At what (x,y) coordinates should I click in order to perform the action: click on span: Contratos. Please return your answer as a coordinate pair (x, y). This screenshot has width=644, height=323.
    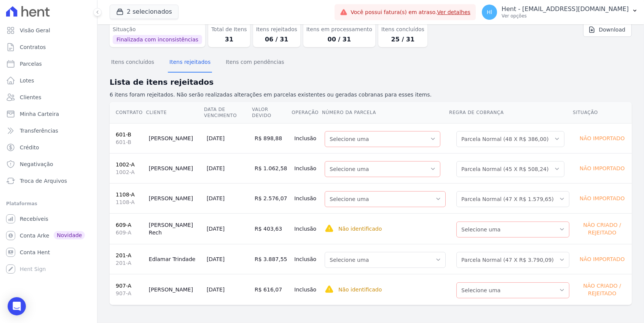
    Looking at the image, I should click on (33, 47).